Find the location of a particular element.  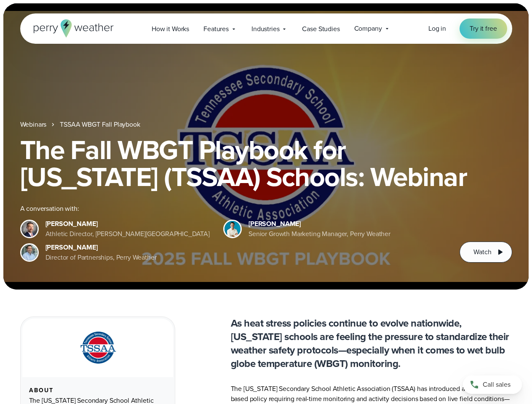

span: Industries is located at coordinates (266, 29).